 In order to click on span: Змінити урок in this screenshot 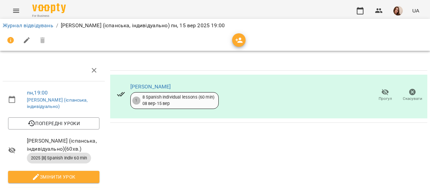, I will do `click(54, 177)`.